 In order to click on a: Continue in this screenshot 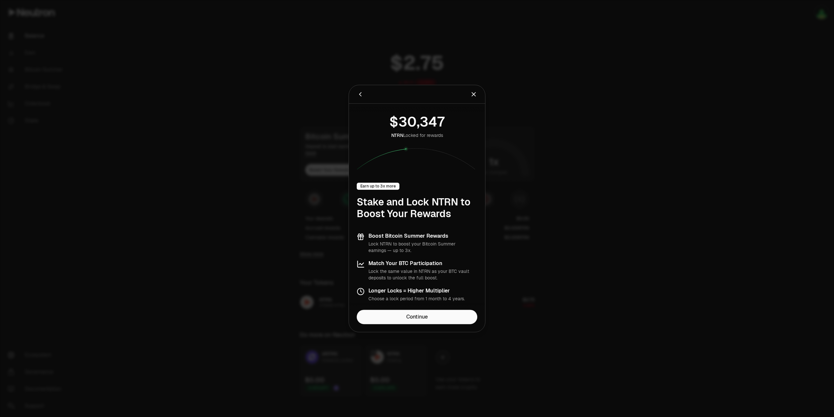, I will do `click(417, 317)`.